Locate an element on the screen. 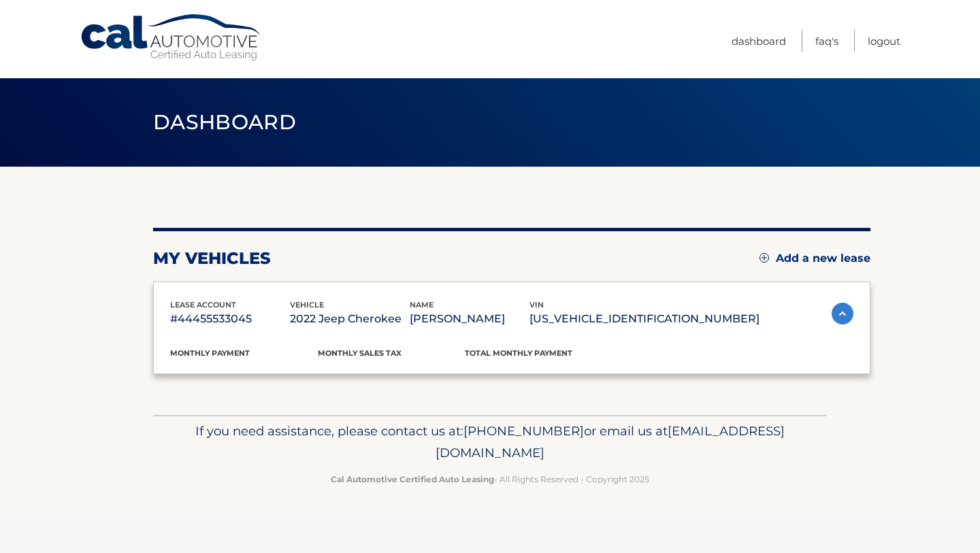  img: add.svg is located at coordinates (764, 258).